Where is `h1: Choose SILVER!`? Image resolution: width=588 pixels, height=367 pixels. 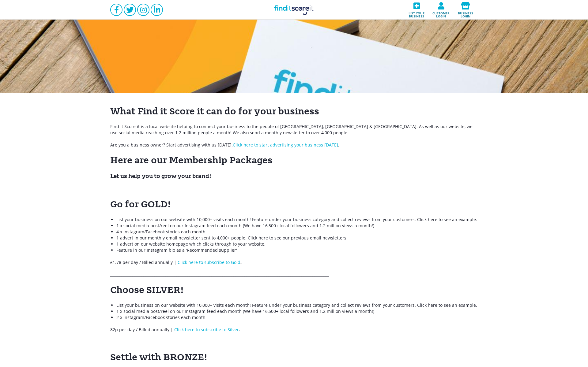
h1: Choose SILVER! is located at coordinates (294, 290).